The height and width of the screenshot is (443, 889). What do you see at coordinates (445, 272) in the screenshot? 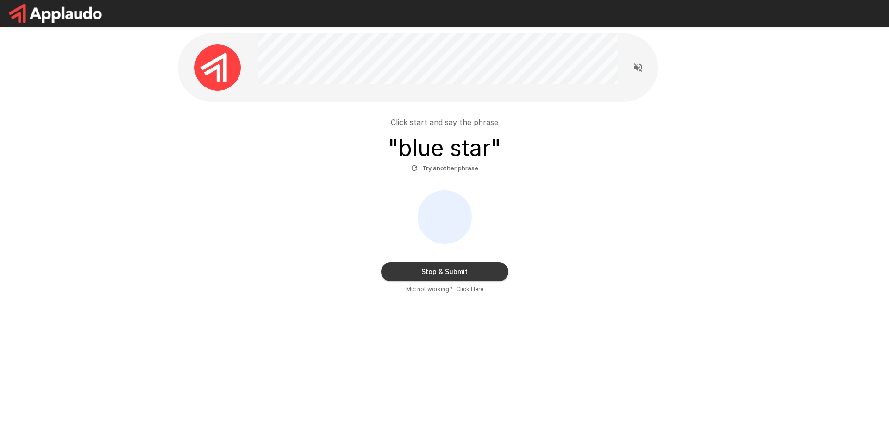
I see `button: Stop & Submit` at bounding box center [445, 272].